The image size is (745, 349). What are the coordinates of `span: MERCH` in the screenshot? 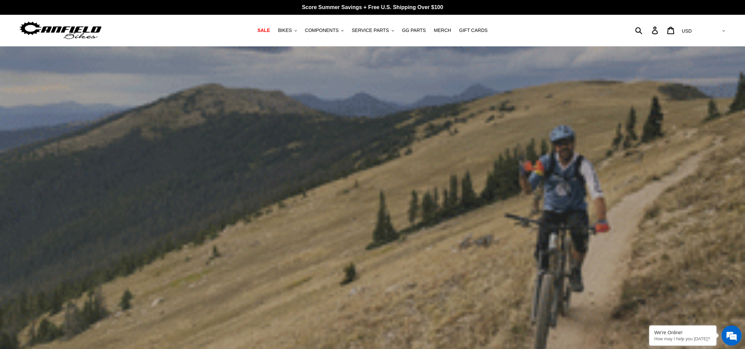 It's located at (442, 30).